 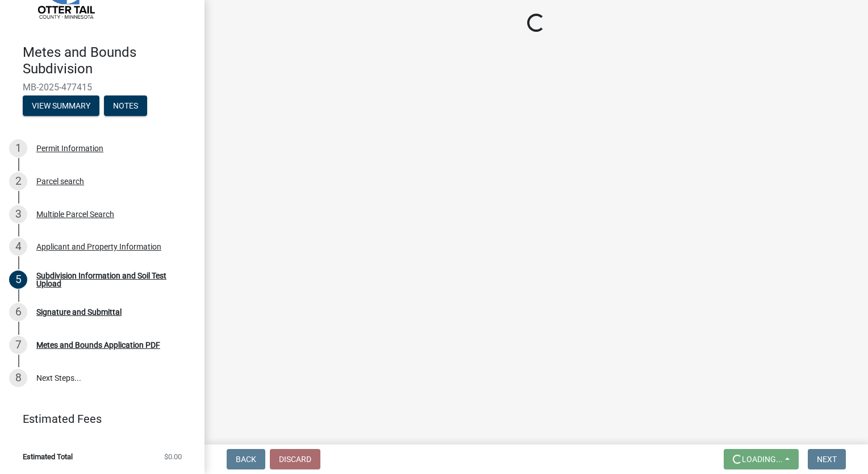 I want to click on button: Notes, so click(x=125, y=106).